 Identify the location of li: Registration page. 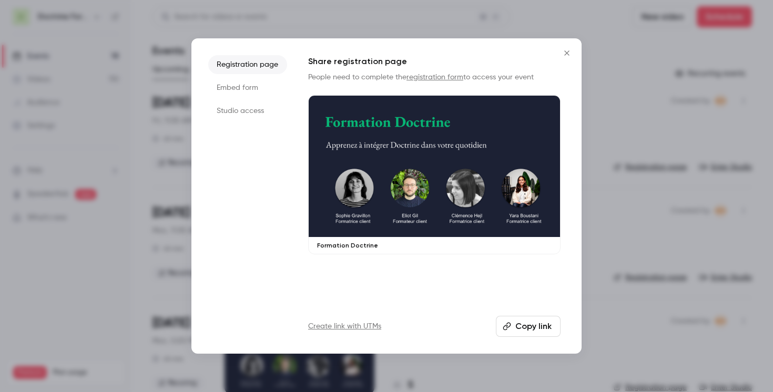
(248, 65).